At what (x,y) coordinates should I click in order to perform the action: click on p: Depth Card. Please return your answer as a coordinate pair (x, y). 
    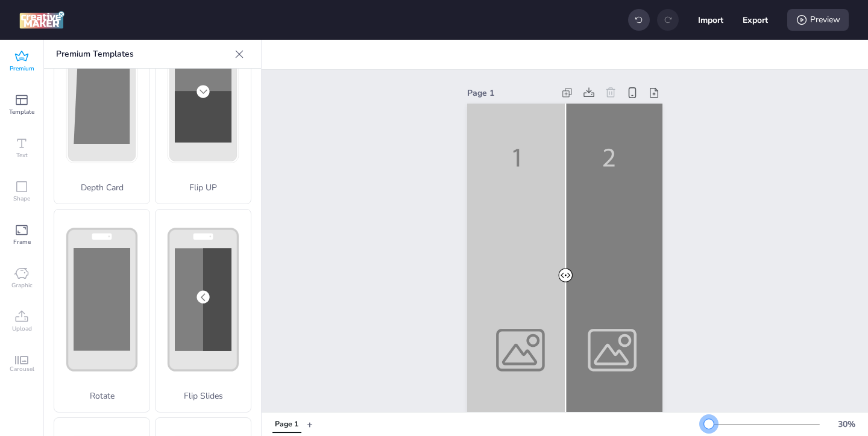
    Looking at the image, I should click on (102, 188).